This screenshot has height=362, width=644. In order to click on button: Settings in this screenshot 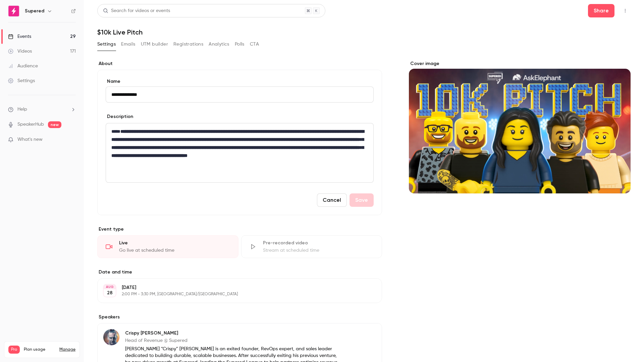, I will do `click(106, 44)`.